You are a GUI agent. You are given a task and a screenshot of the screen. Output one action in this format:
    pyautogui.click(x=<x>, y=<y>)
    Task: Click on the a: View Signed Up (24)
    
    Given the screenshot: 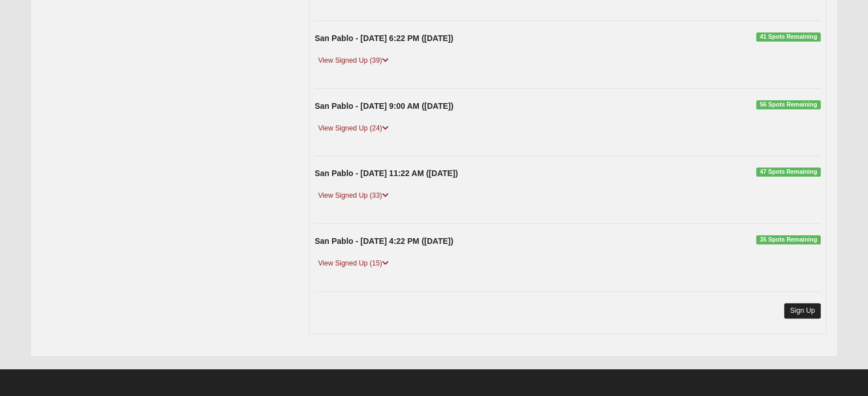 What is the action you would take?
    pyautogui.click(x=353, y=128)
    